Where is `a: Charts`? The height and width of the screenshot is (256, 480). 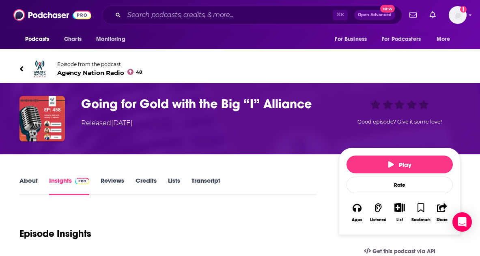
a: Charts is located at coordinates (73, 39).